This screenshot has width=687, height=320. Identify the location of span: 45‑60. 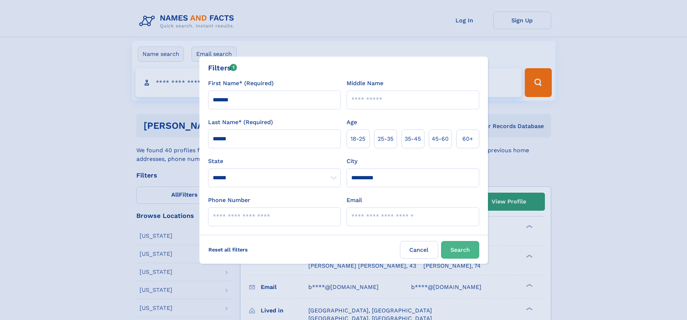
(440, 139).